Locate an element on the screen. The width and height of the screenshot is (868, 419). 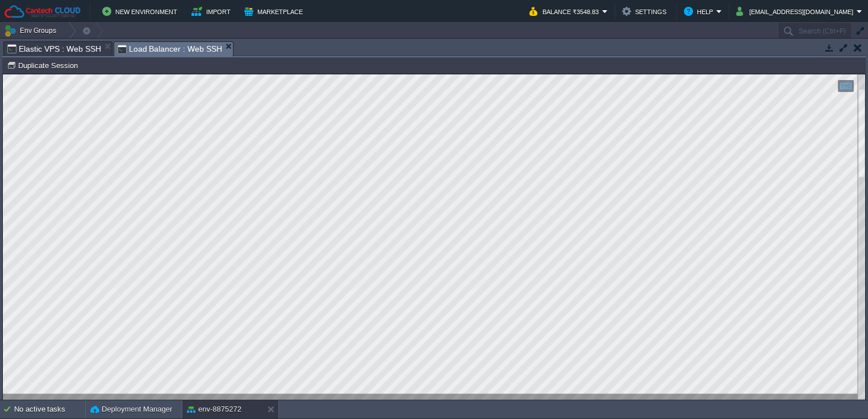
button: Help is located at coordinates (700, 12).